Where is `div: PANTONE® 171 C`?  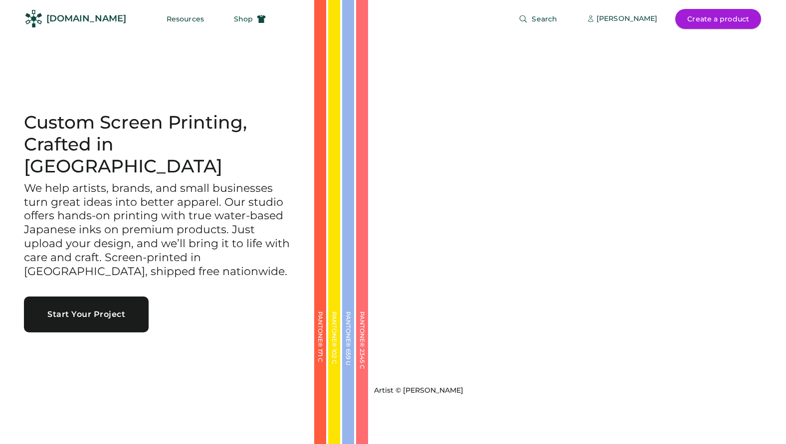
div: PANTONE® 171 C is located at coordinates (320, 362).